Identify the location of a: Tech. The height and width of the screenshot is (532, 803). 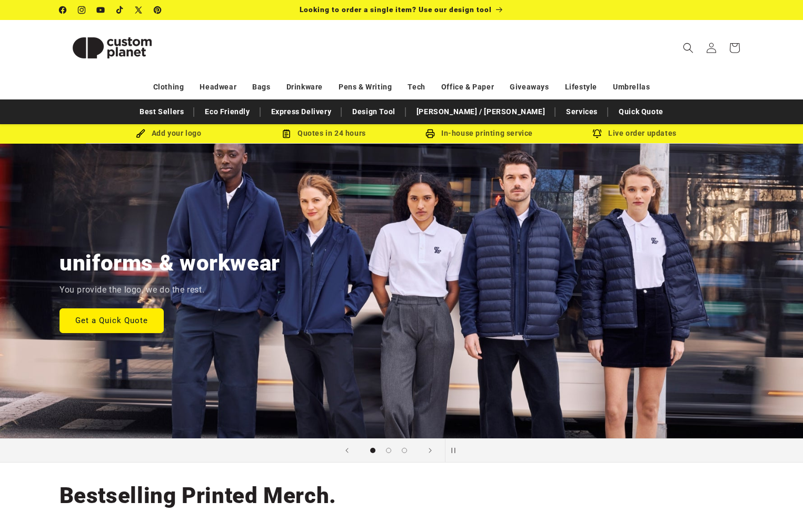
(416, 87).